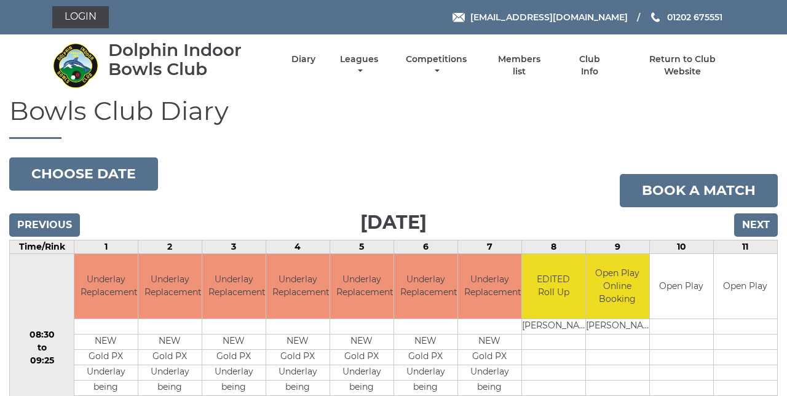 This screenshot has height=396, width=787. What do you see at coordinates (656, 17) in the screenshot?
I see `img: Phone us` at bounding box center [656, 17].